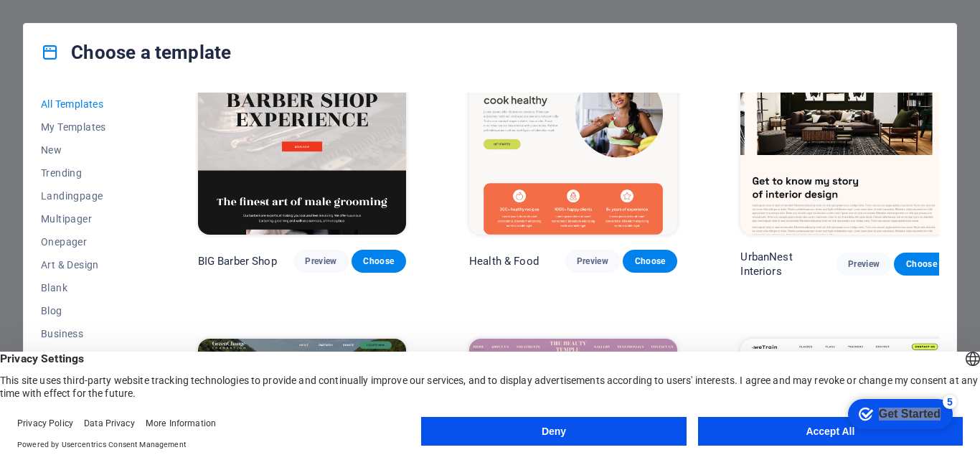 Image resolution: width=980 pixels, height=460 pixels. Describe the element at coordinates (70, 22) in the screenshot. I see `div: Get Started` at that location.